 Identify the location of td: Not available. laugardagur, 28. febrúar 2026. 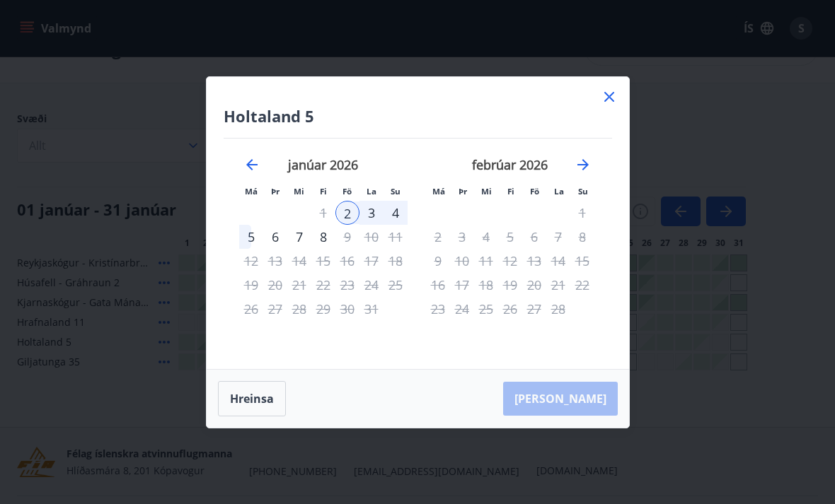
(558, 309).